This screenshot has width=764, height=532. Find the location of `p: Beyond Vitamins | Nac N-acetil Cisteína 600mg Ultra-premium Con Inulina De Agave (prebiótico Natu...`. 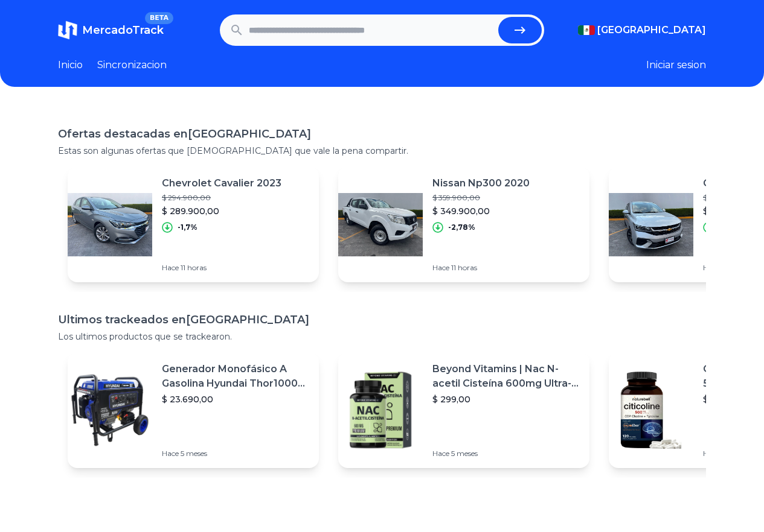

p: Beyond Vitamins | Nac N-acetil Cisteína 600mg Ultra-premium Con Inulina De Agave (prebiótico Natu... is located at coordinates (506, 376).